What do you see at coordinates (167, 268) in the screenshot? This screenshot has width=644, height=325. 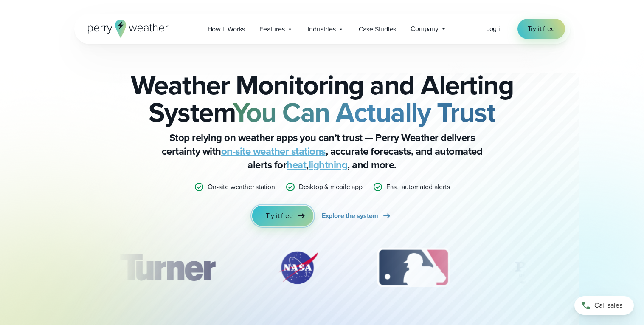 I see `img: Turner-Construction_1.svg` at bounding box center [167, 268].